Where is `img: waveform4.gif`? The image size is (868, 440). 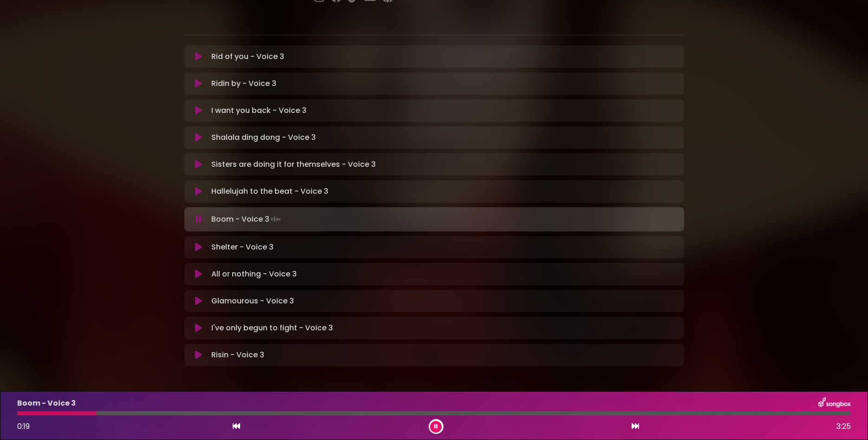
img: waveform4.gif is located at coordinates (276, 219).